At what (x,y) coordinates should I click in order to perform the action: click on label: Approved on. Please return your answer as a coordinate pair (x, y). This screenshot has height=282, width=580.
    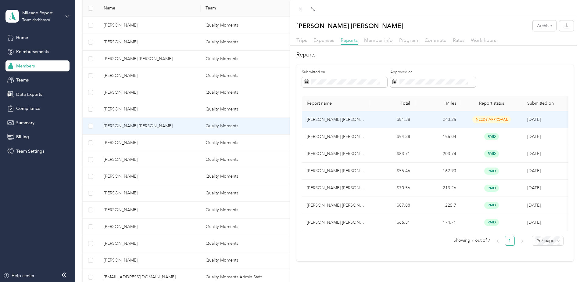
    Looking at the image, I should click on (433, 72).